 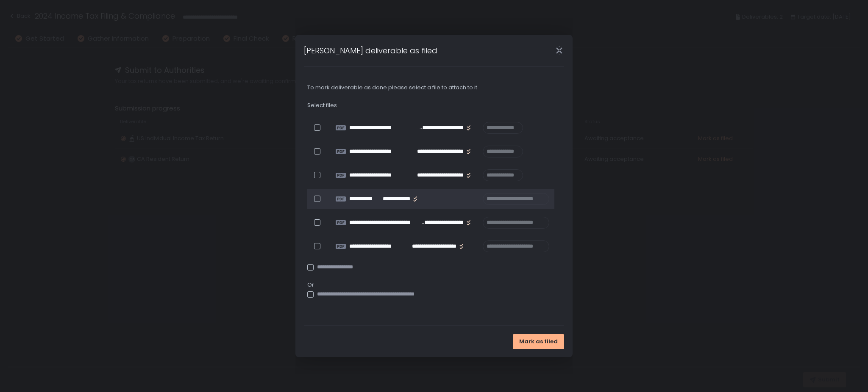 What do you see at coordinates (434, 106) in the screenshot?
I see `div: Select files` at bounding box center [434, 106].